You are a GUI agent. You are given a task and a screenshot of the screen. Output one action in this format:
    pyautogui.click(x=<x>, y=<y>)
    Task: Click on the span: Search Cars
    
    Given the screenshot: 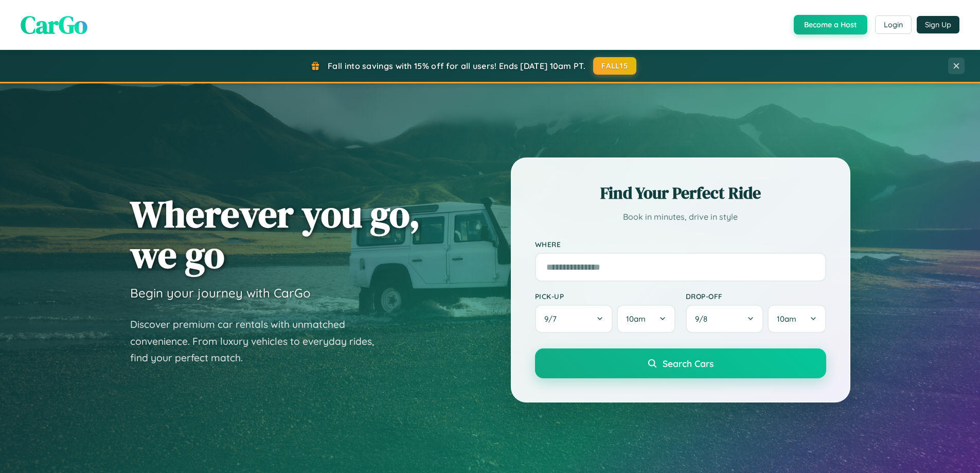 What is the action you would take?
    pyautogui.click(x=688, y=363)
    